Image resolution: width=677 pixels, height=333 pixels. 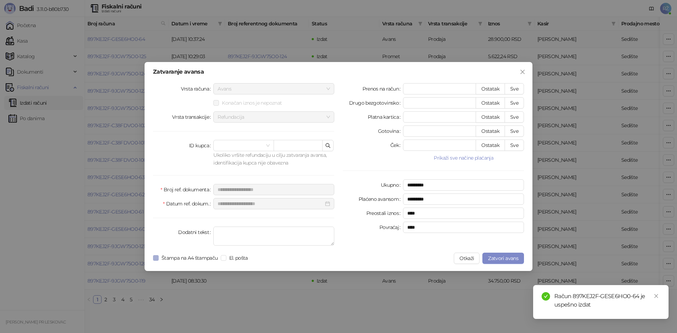 I want to click on input: Broj ref. dokumenta, so click(x=274, y=190).